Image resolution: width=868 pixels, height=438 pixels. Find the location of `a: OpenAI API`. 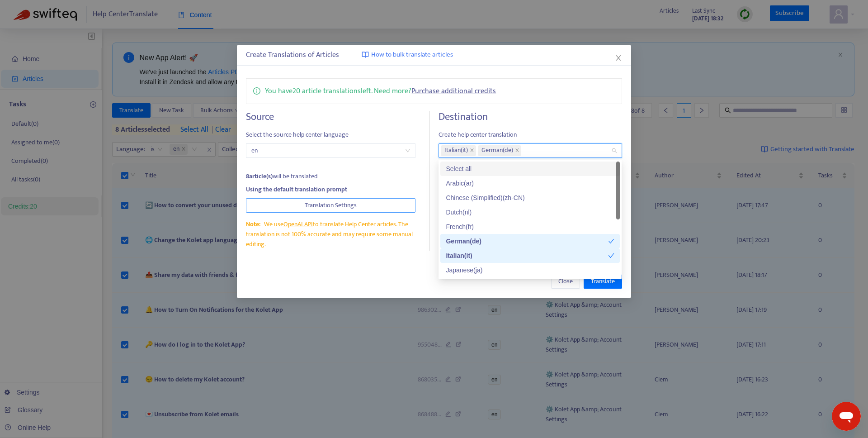

a: OpenAI API is located at coordinates (298, 224).